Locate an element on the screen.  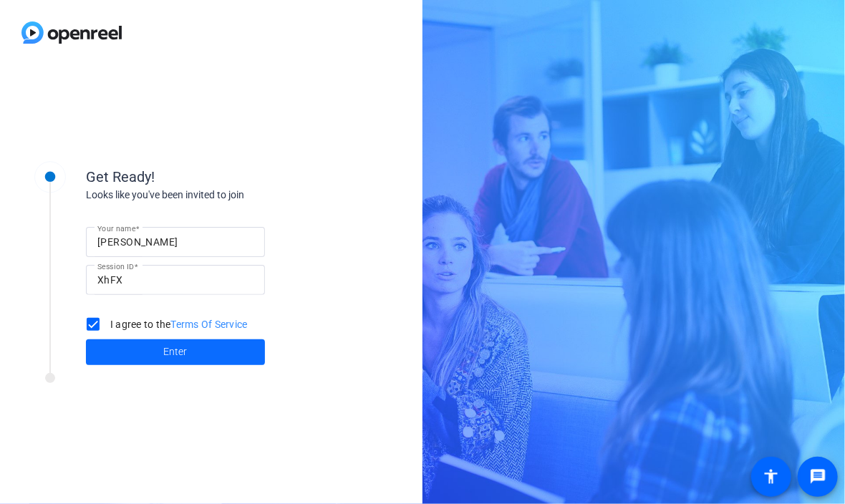
div: Get Ready! is located at coordinates (229, 177).